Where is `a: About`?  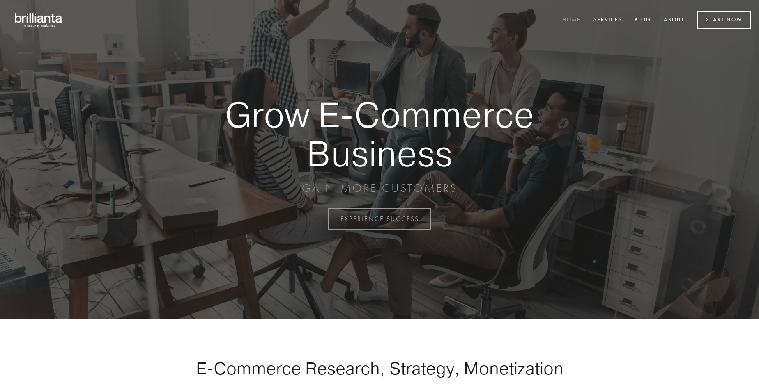
a: About is located at coordinates (674, 20).